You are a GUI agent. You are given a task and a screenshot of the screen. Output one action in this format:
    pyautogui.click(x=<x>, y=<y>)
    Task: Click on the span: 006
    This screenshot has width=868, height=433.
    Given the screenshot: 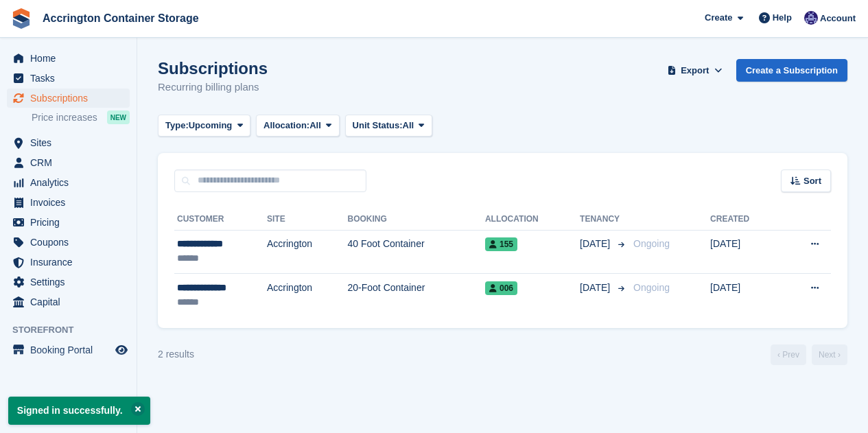 What is the action you would take?
    pyautogui.click(x=501, y=288)
    